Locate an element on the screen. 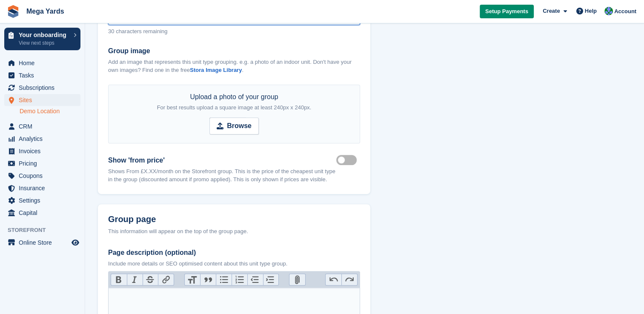  span: Help is located at coordinates (591, 11).